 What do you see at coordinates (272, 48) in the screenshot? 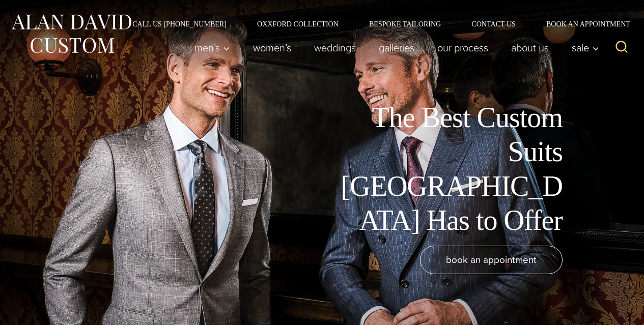
I see `a: Women’s` at bounding box center [272, 48].